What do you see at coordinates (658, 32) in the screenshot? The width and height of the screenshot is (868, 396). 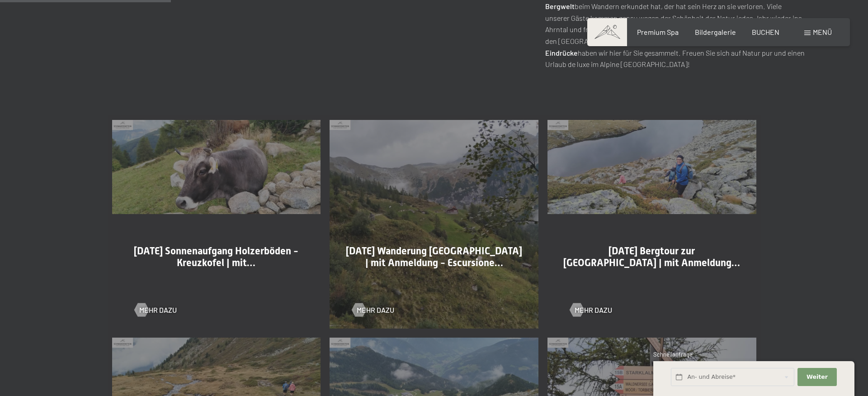 I see `span: Premium Spa` at bounding box center [658, 32].